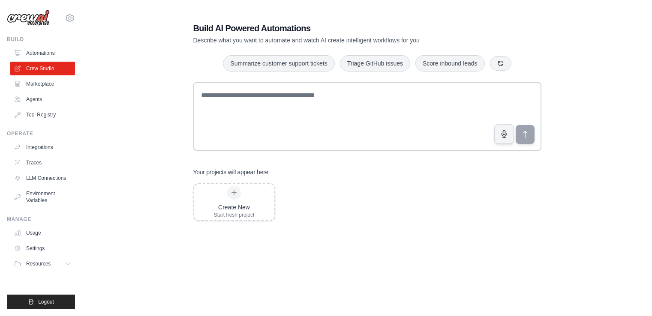 This screenshot has height=316, width=652. Describe the element at coordinates (41, 302) in the screenshot. I see `button: Logout` at that location.